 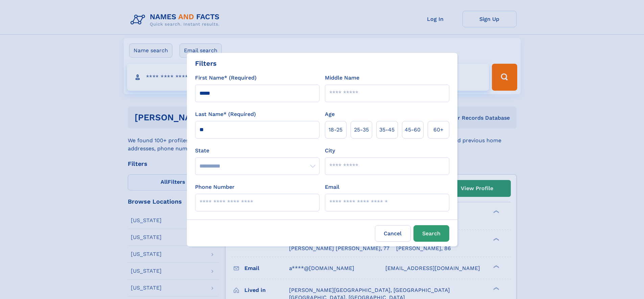 What do you see at coordinates (257, 150) in the screenshot?
I see `label: State` at bounding box center [257, 150].